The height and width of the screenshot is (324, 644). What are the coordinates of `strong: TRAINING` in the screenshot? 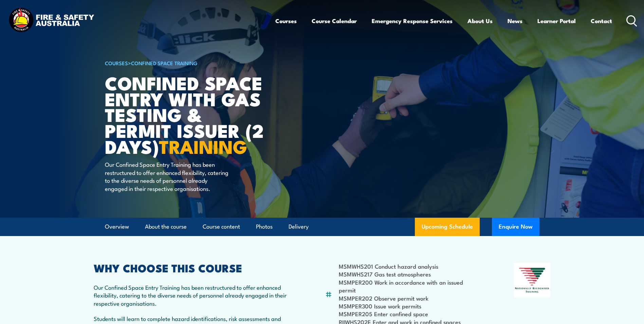 It's located at (203, 146).